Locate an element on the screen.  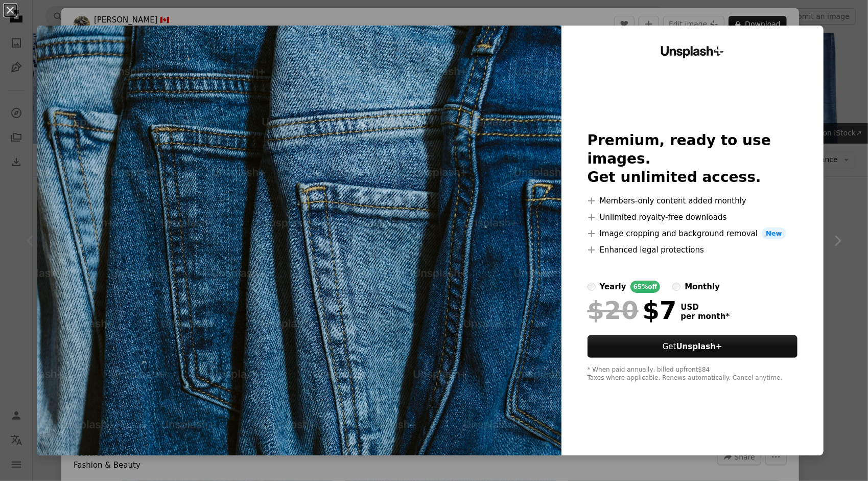
li: Image cropping and background removal is located at coordinates (692, 234).